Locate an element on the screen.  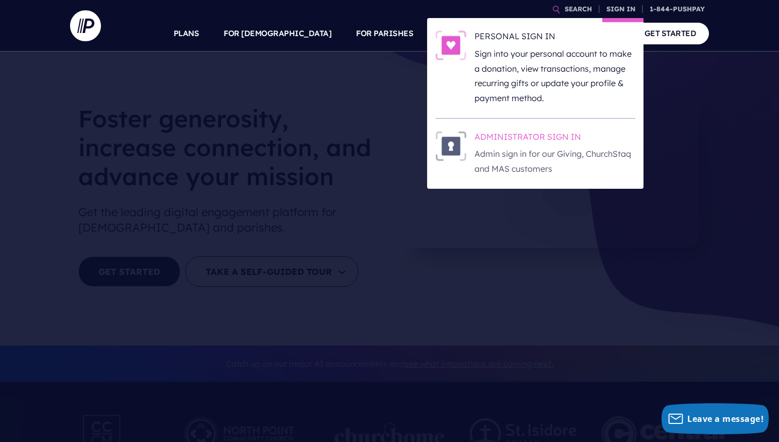
a: ADMINISTRATOR SIGN IN - Illustration ADMINISTRATOR SIGN IN Admin sign in for our Giving, ChurchSt... is located at coordinates (535, 154).